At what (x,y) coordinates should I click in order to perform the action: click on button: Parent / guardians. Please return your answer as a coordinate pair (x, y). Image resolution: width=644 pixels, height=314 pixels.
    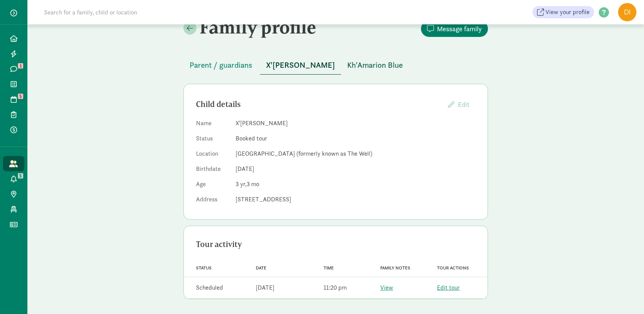
    Looking at the image, I should click on (221, 65).